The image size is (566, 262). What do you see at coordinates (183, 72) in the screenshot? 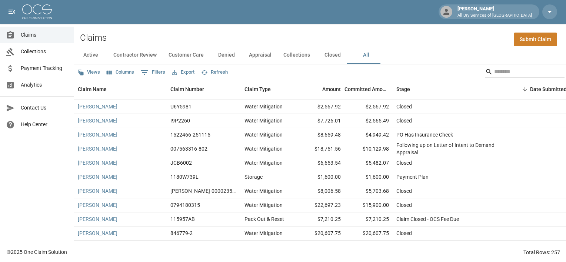
I see `button: Export` at bounding box center [183, 72].